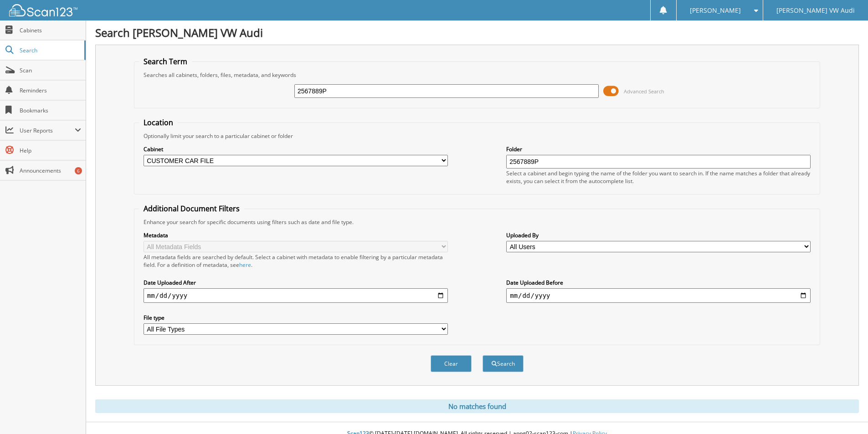 The width and height of the screenshot is (868, 434). Describe the element at coordinates (658, 149) in the screenshot. I see `label: Folder` at that location.